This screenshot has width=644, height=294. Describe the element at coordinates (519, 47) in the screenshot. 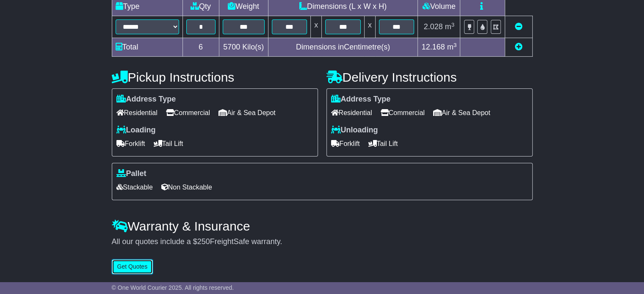

I see `a: Add new item` at that location.